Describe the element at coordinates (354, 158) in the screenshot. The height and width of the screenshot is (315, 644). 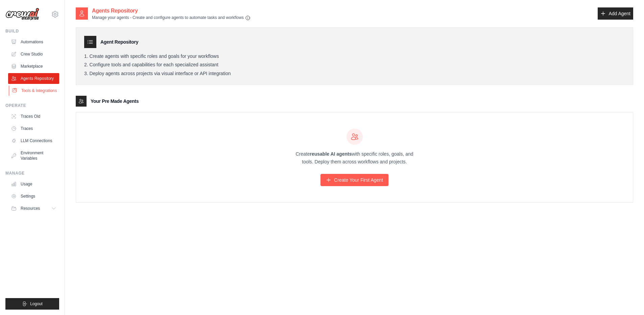
I see `p: Create with specific roles, goals, and tools. Deploy them across workflows and projects.` at that location.